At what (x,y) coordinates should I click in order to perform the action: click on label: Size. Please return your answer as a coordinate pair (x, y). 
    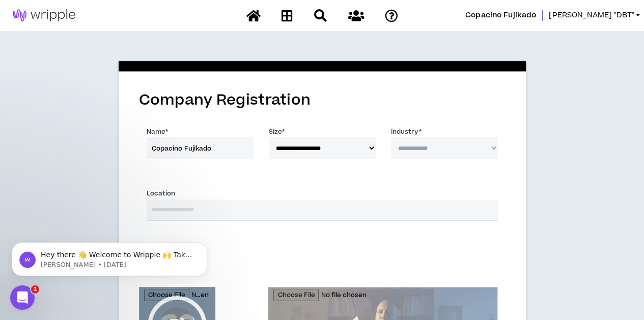
    Looking at the image, I should click on (277, 129).